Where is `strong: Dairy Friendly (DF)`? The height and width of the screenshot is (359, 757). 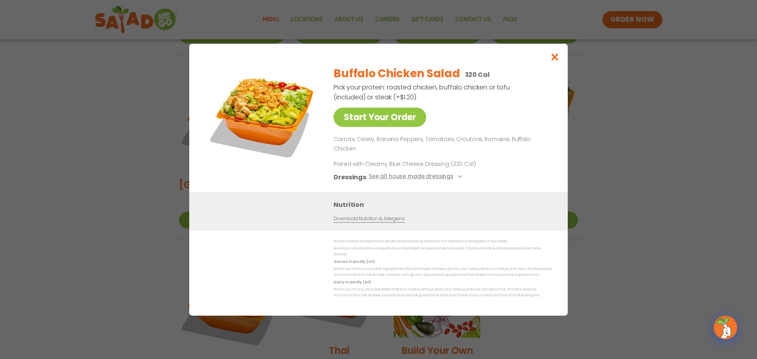 strong: Dairy Friendly (DF) is located at coordinates (352, 282).